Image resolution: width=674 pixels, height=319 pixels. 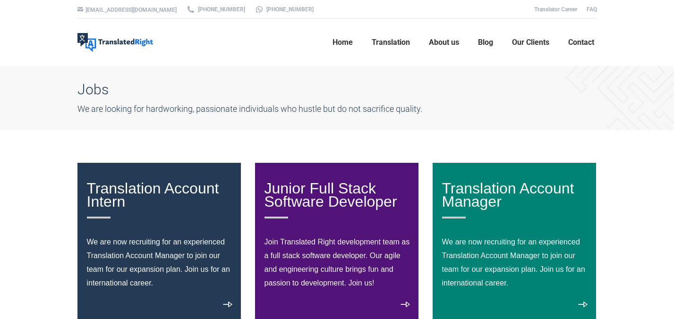 What do you see at coordinates (530, 43) in the screenshot?
I see `a: Our Clients` at bounding box center [530, 43].